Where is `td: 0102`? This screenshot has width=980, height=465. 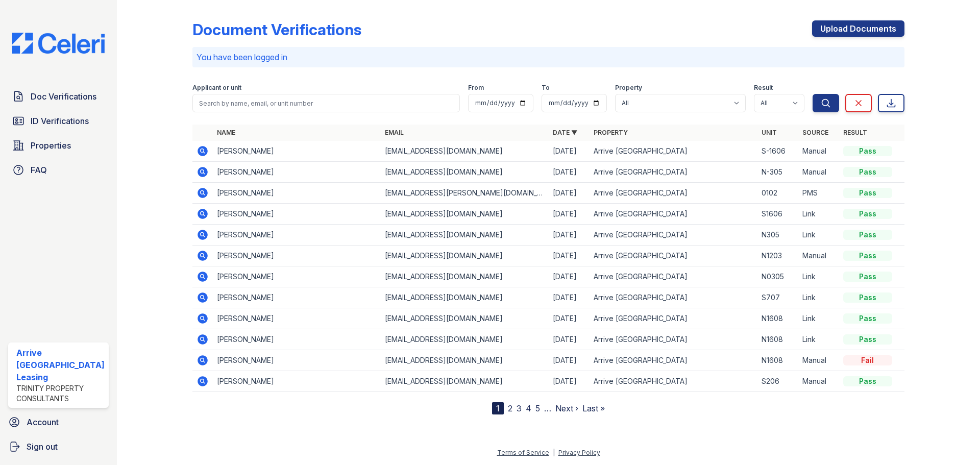
td: 0102 is located at coordinates (778, 193).